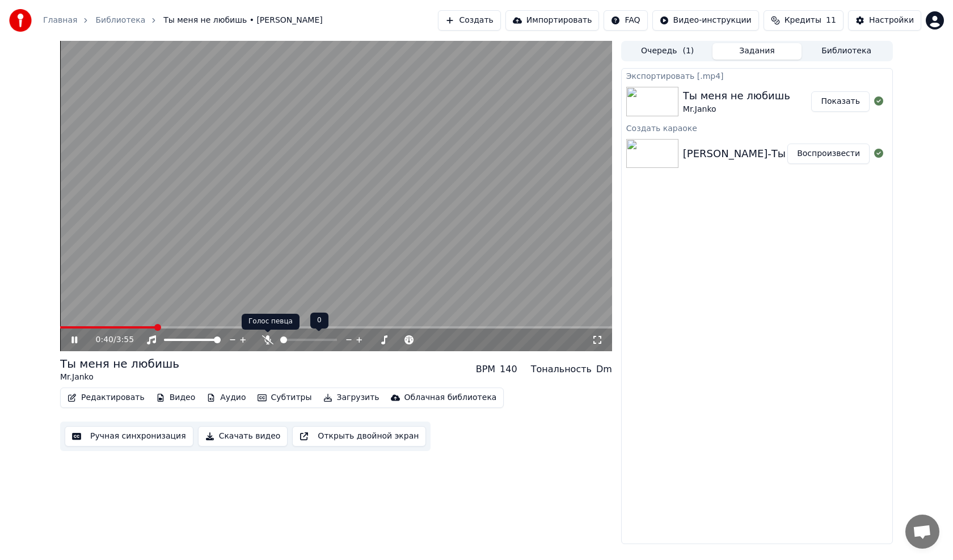 This screenshot has height=560, width=953. I want to click on nav: breadcrumb, so click(182, 20).